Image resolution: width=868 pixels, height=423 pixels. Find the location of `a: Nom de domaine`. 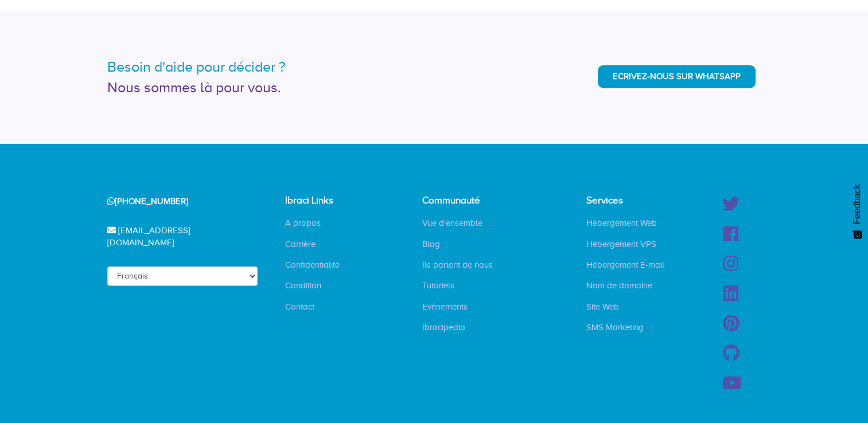

a: Nom de domaine is located at coordinates (619, 285).